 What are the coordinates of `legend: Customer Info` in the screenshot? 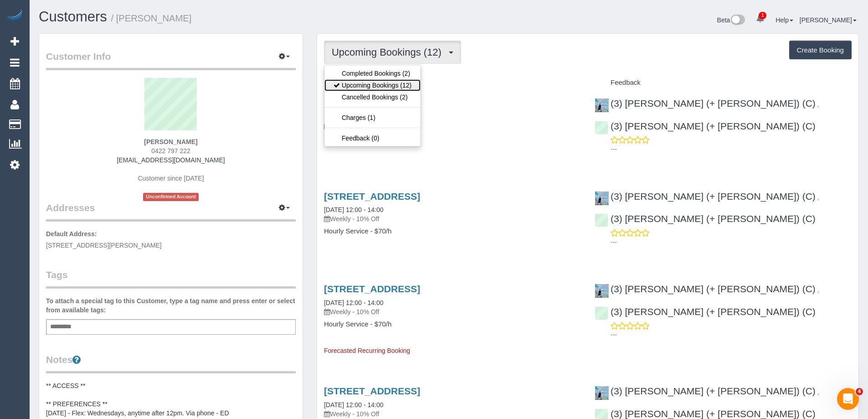 It's located at (171, 60).